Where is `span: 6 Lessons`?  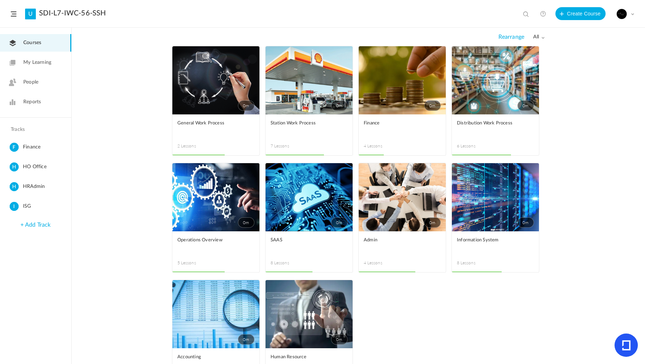 span: 6 Lessons is located at coordinates (476, 146).